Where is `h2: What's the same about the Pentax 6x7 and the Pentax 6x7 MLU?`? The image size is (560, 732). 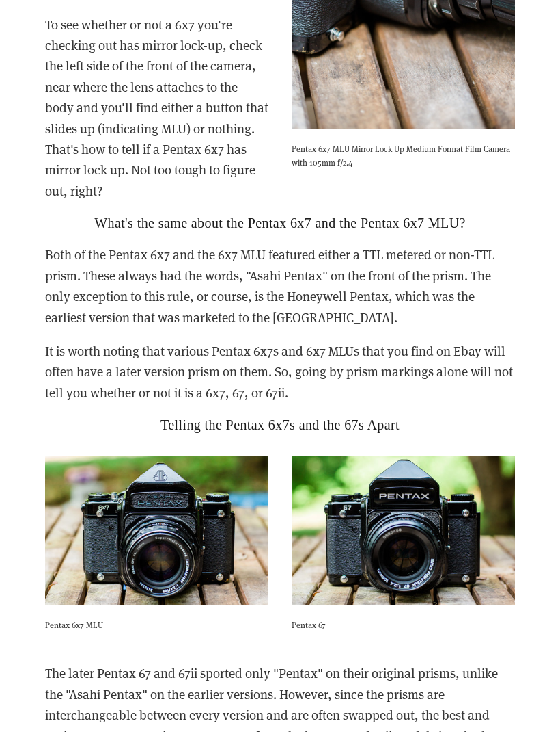 h2: What's the same about the Pentax 6x7 and the Pentax 6x7 MLU? is located at coordinates (280, 223).